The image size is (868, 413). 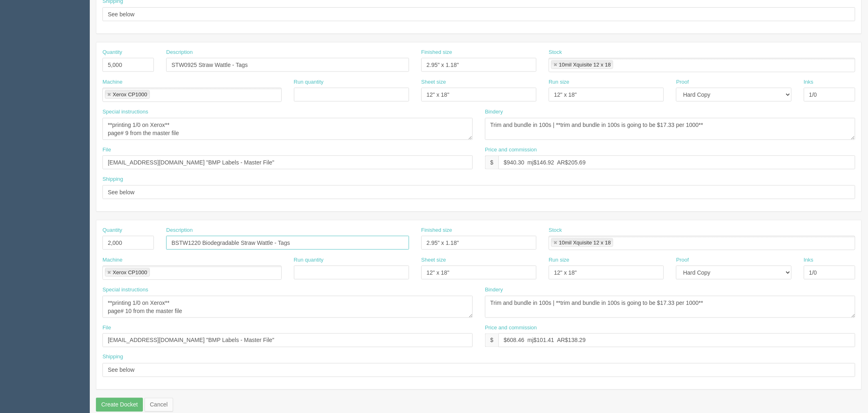 I want to click on textarea: **printing 1/0 on Xerox** page# 10 from the master file, so click(x=288, y=307).